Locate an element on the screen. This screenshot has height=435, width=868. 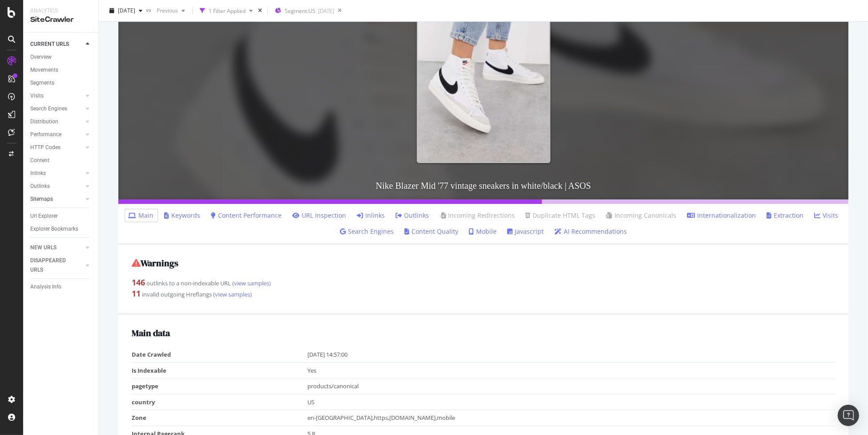
div: outlinks to a non-indexable URL is located at coordinates (483, 283).